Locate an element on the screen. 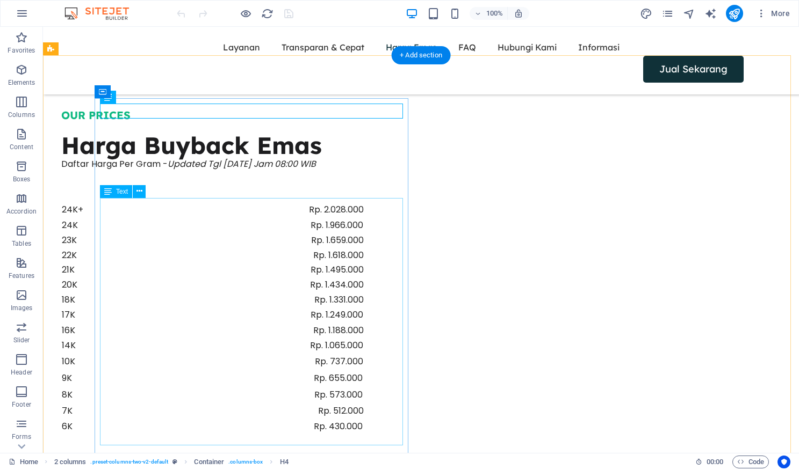 Image resolution: width=799 pixels, height=470 pixels. i: Reload page is located at coordinates (267, 13).